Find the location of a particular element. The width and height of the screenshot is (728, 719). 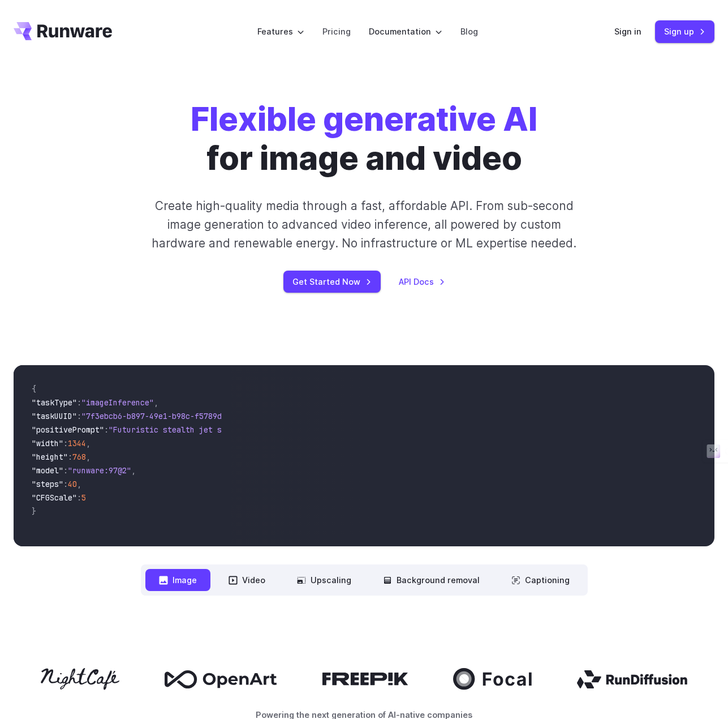

label: Documentation is located at coordinates (406, 31).